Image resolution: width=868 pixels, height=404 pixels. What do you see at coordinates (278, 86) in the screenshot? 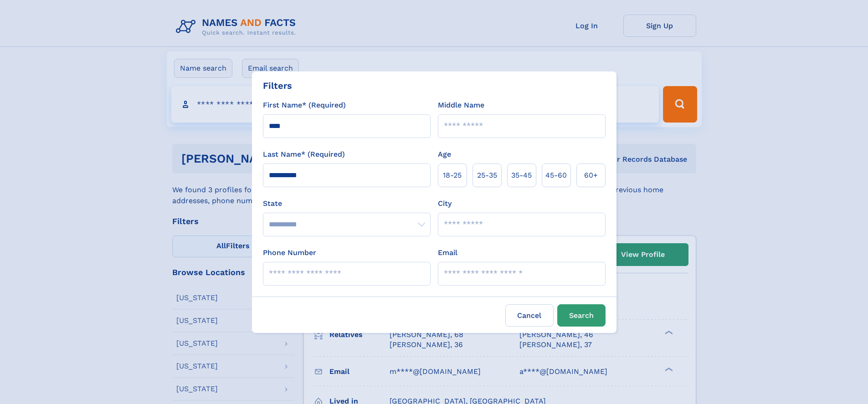
I see `div: Filters` at bounding box center [278, 86].